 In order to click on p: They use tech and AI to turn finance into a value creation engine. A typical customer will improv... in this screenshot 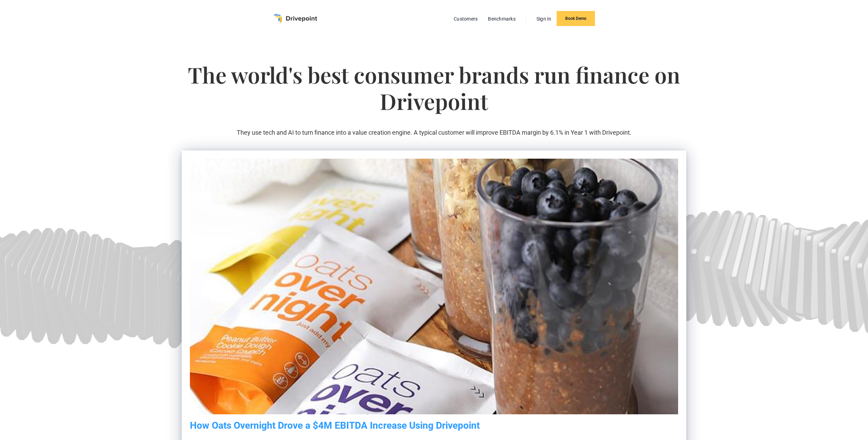, I will do `click(434, 132)`.